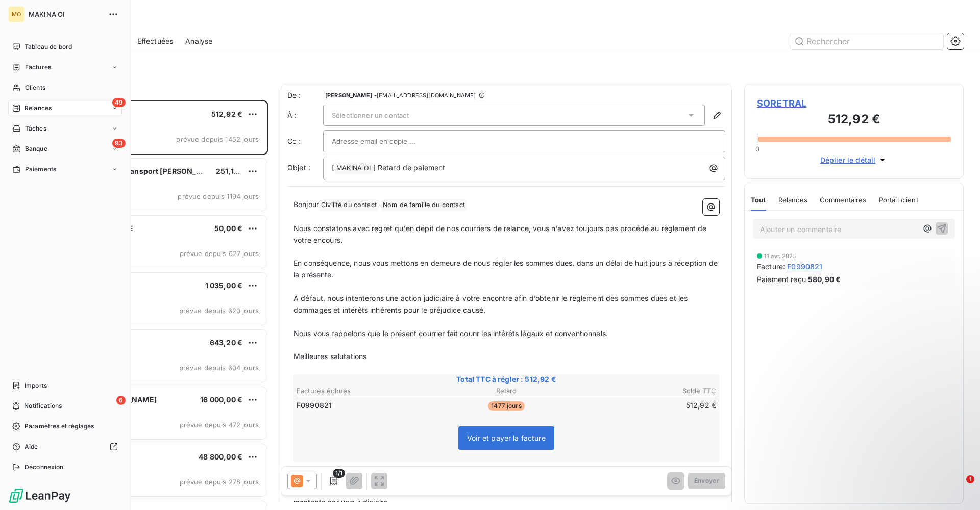 This screenshot has height=510, width=980. Describe the element at coordinates (59, 427) in the screenshot. I see `span: Paramètres et réglages` at that location.